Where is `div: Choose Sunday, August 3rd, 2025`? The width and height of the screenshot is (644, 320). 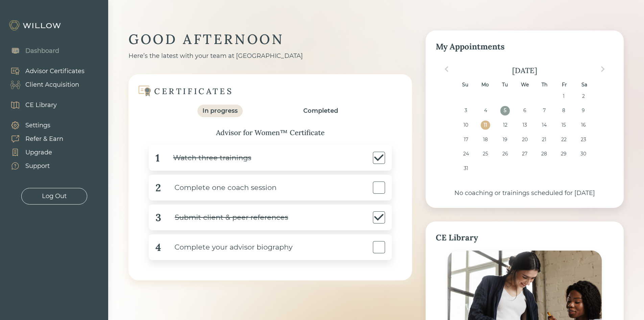 div: Choose Sunday, August 3rd, 2025 is located at coordinates (466, 110).